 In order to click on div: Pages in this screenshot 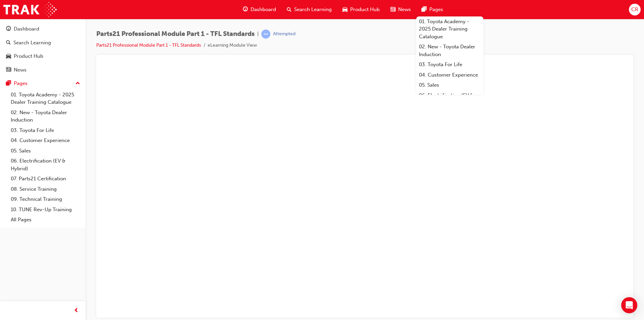, I will do `click(21, 83)`.